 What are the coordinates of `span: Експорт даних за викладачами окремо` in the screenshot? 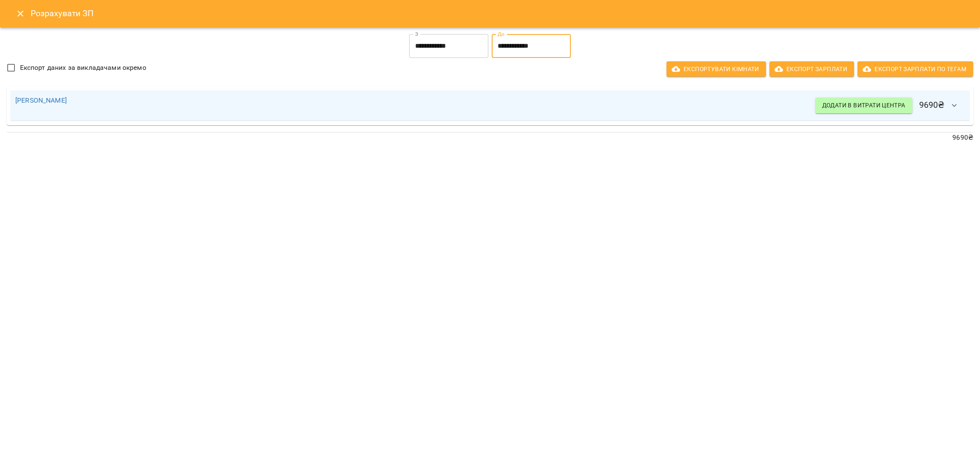 It's located at (83, 67).